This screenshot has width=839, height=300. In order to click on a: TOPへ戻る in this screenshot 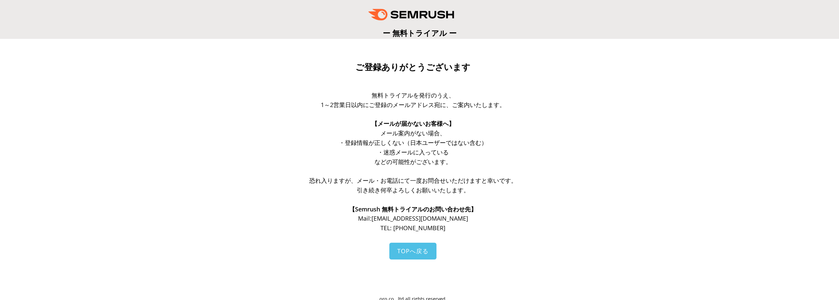, I will do `click(413, 251)`.